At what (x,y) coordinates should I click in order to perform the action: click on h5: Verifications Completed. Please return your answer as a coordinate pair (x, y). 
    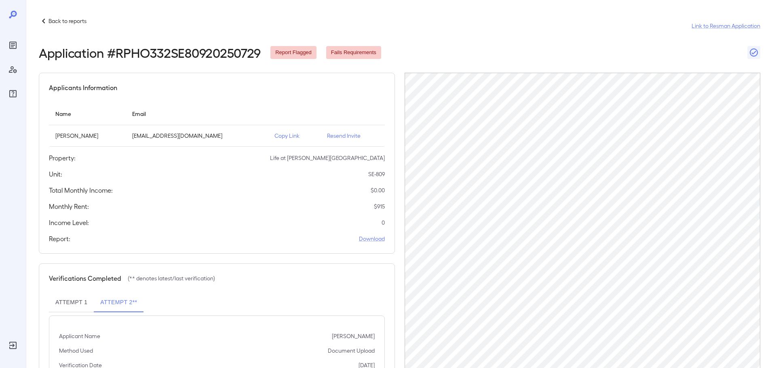
    Looking at the image, I should click on (85, 278).